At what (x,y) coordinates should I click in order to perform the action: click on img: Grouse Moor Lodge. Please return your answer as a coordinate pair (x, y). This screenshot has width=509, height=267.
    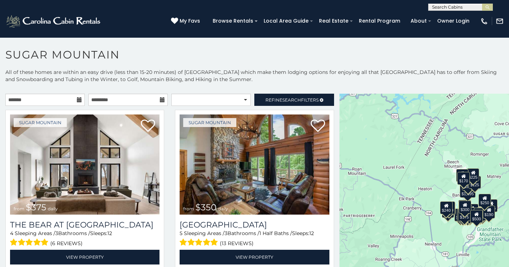
    Looking at the image, I should click on (254, 165).